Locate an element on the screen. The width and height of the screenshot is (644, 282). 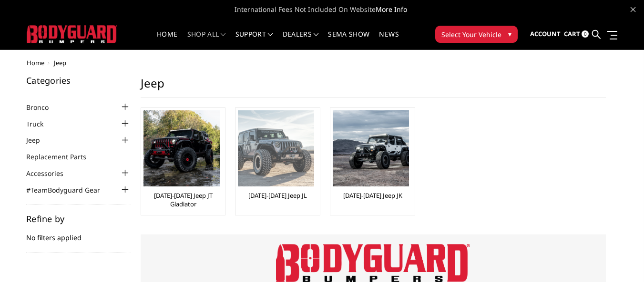
span: Account is located at coordinates (545, 34).